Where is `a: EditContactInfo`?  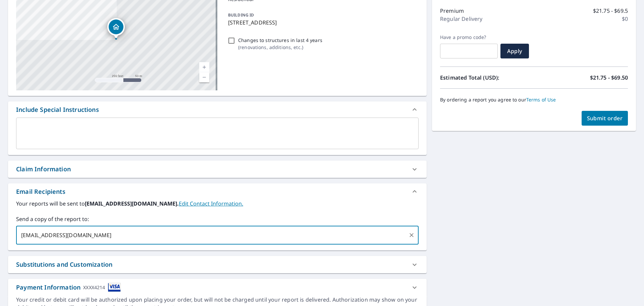 a: EditContactInfo is located at coordinates (211, 204).